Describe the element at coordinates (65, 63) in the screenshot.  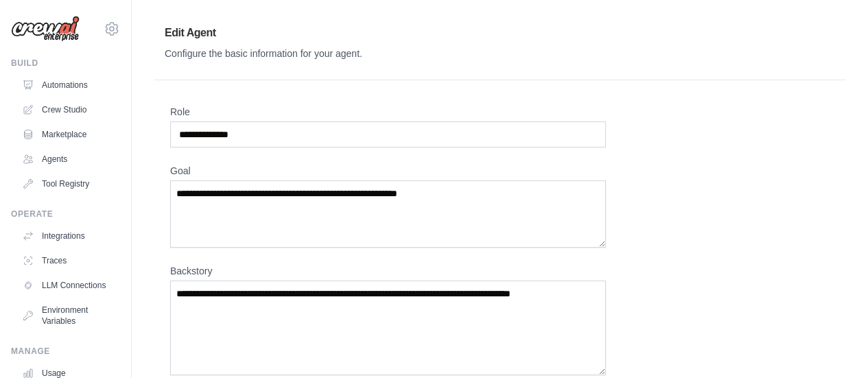
I see `div: Build` at that location.